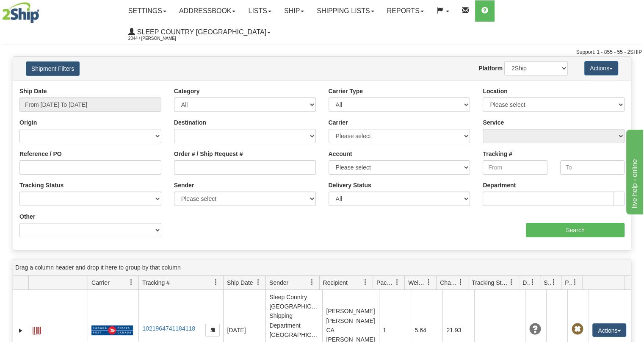 Image resolution: width=644 pixels, height=342 pixels. What do you see at coordinates (240, 283) in the screenshot?
I see `span: Ship Date` at bounding box center [240, 283].